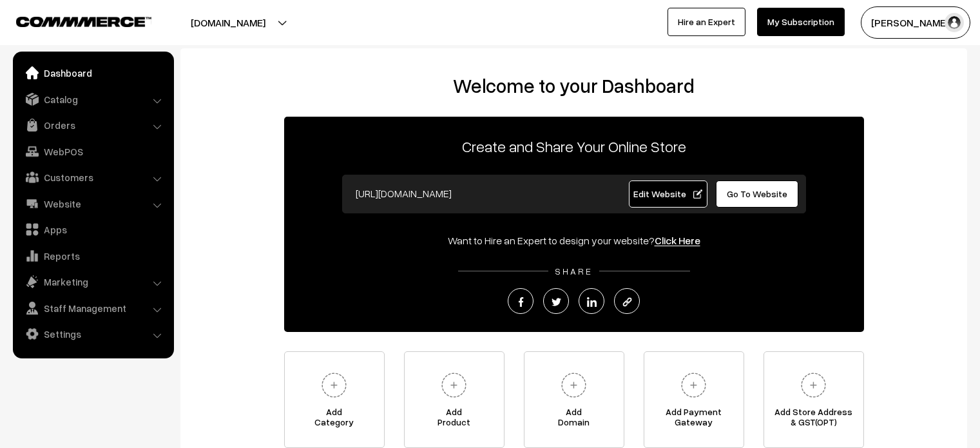 The height and width of the screenshot is (448, 980). What do you see at coordinates (92, 152) in the screenshot?
I see `a: WebPOS` at bounding box center [92, 152].